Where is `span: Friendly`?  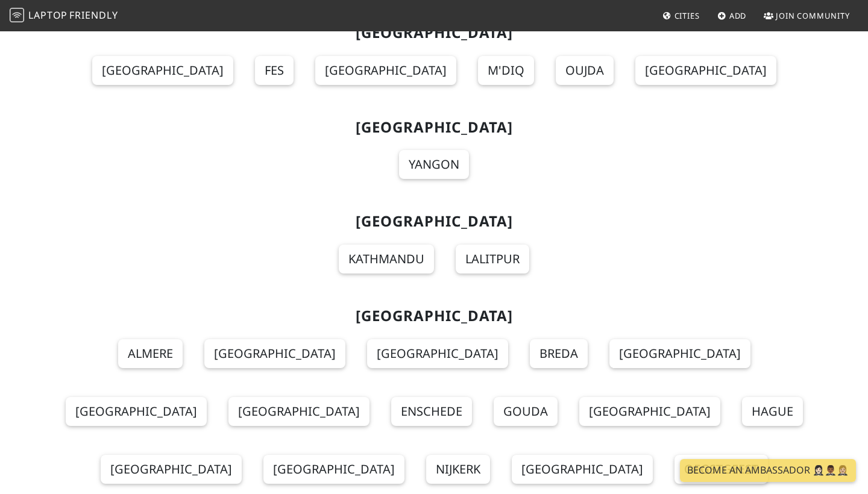 span: Friendly is located at coordinates (94, 15).